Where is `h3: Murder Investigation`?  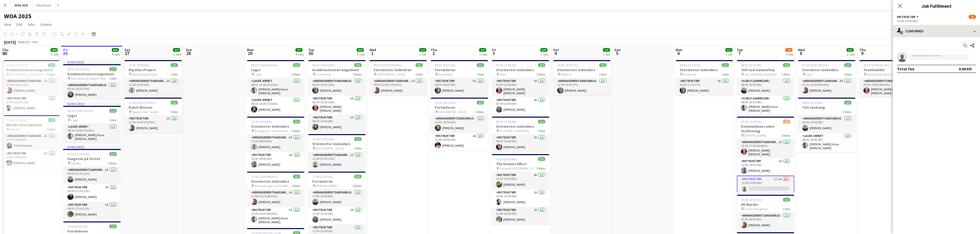
h3: Murder Investigation is located at coordinates (31, 125).